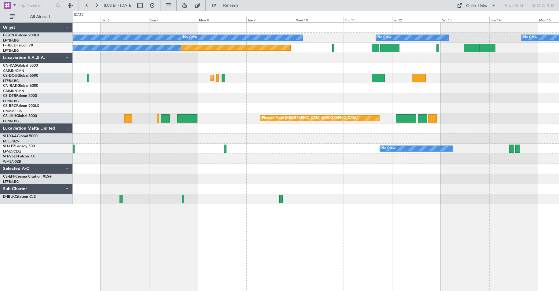  I want to click on a: CS-DTRFalcon 2000, so click(20, 96).